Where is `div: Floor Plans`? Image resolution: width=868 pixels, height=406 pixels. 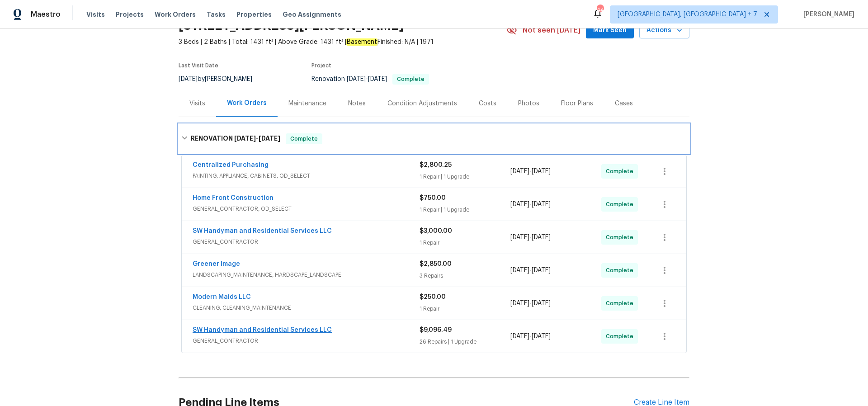 div: Floor Plans is located at coordinates (577, 103).